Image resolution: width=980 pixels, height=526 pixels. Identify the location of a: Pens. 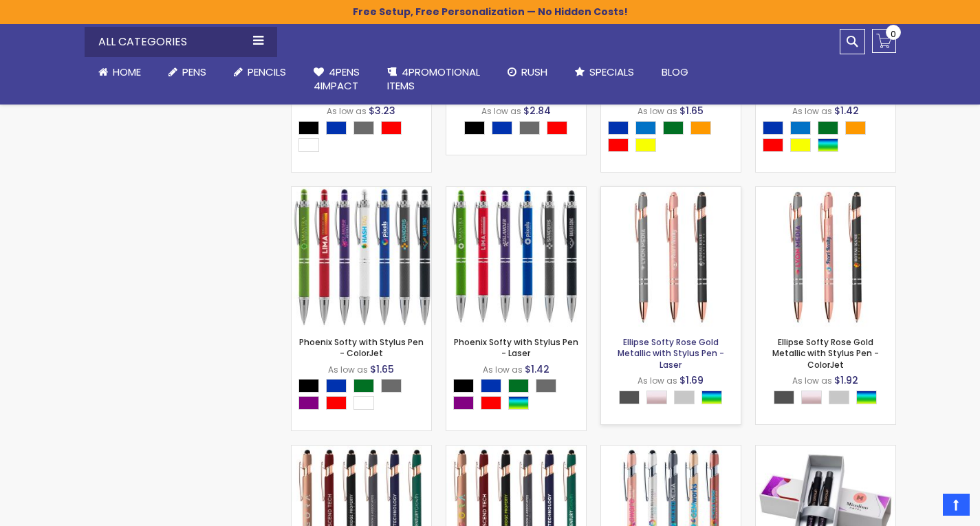
(187, 72).